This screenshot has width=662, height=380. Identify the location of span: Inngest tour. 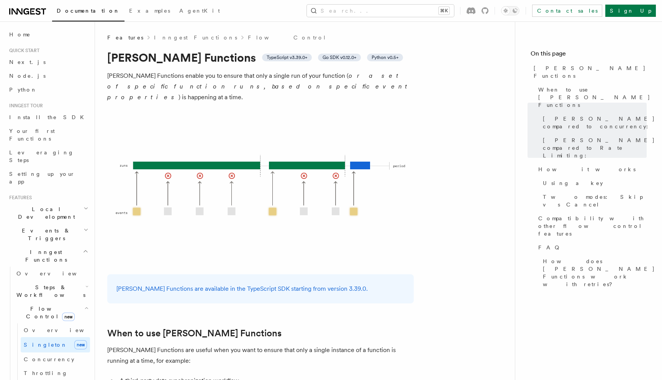
(25, 106).